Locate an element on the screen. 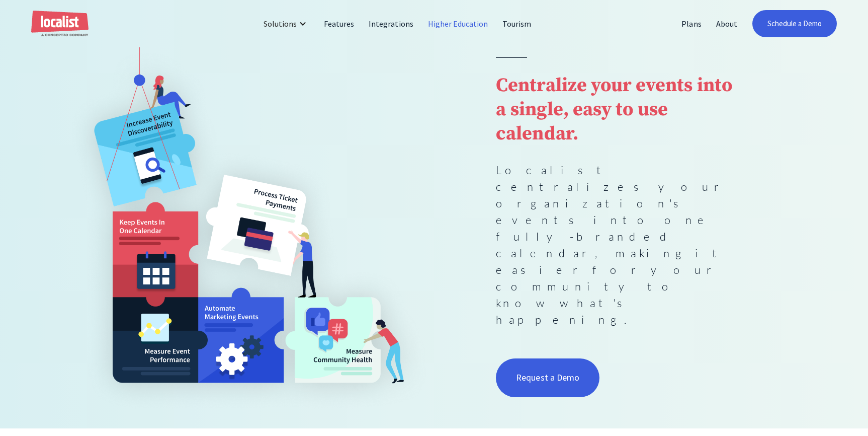 The image size is (868, 436). a: Tourism is located at coordinates (517, 24).